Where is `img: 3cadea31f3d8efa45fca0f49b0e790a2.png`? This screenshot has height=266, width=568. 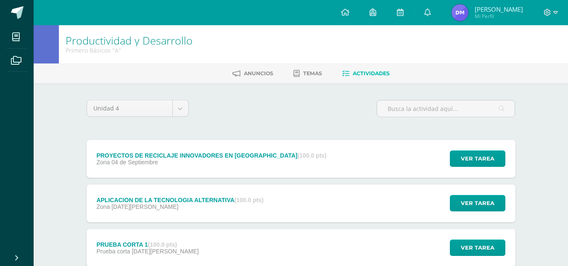 img: 3cadea31f3d8efa45fca0f49b0e790a2.png is located at coordinates (460, 13).